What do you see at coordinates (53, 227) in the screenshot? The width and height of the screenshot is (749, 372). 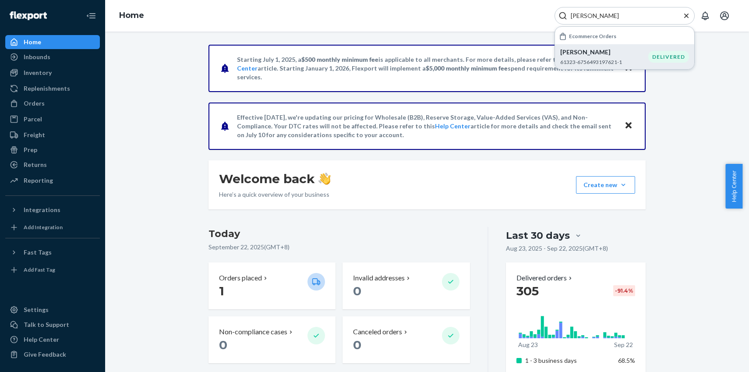 I see `a: Add Integration` at bounding box center [53, 227].